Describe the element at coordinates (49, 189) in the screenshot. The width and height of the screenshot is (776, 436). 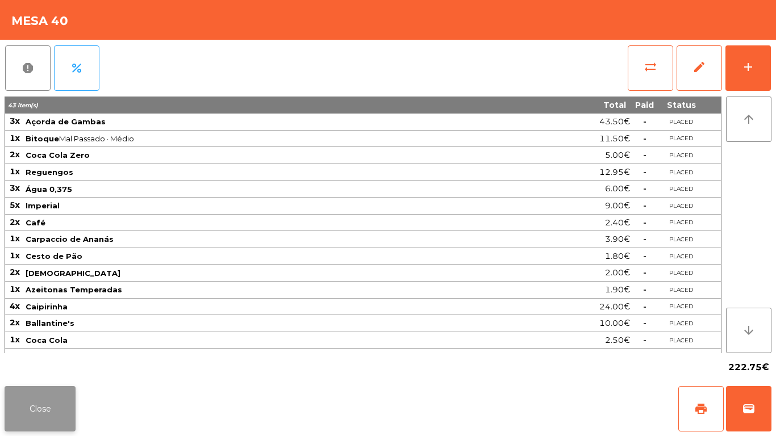
I see `span: Água 0,375` at that location.